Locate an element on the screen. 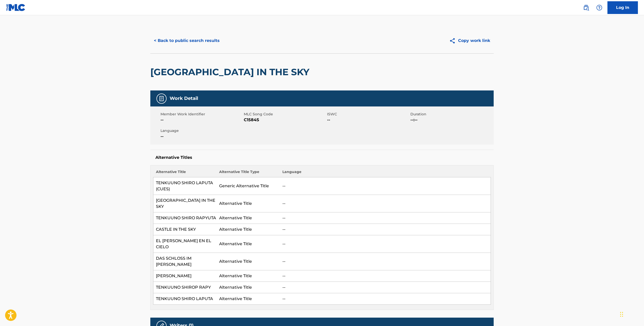  span: ISWC is located at coordinates (368, 115).